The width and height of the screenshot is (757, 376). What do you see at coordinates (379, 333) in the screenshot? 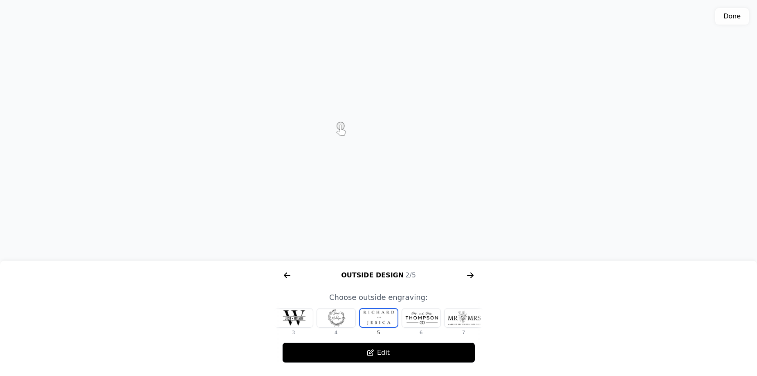
I see `div: 5` at bounding box center [379, 333].